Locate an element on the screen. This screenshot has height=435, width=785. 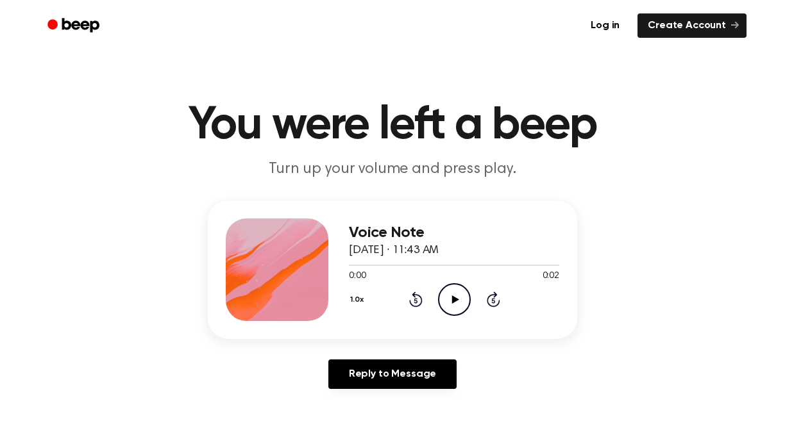
a: Log in is located at coordinates (604, 26).